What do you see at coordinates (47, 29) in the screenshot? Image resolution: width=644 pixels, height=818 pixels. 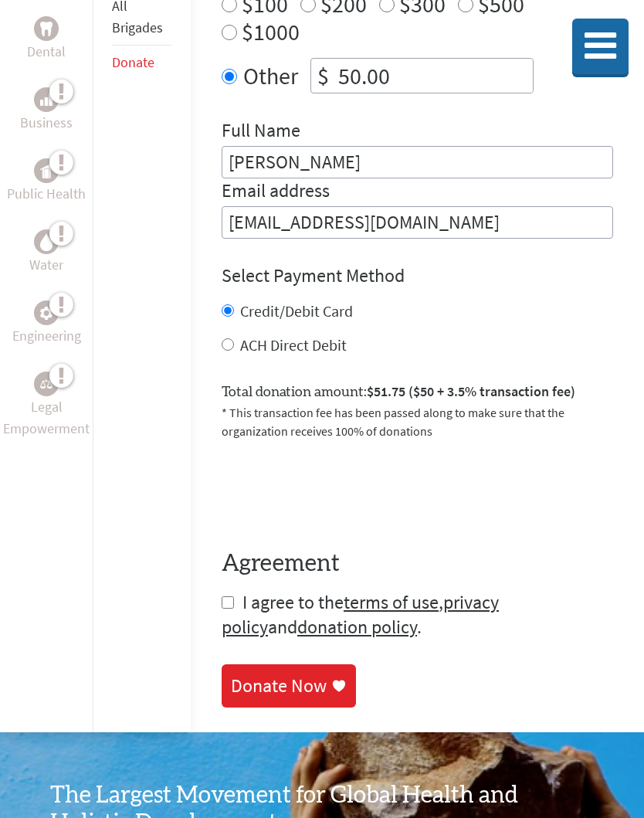 I see `div: Dental` at bounding box center [47, 29].